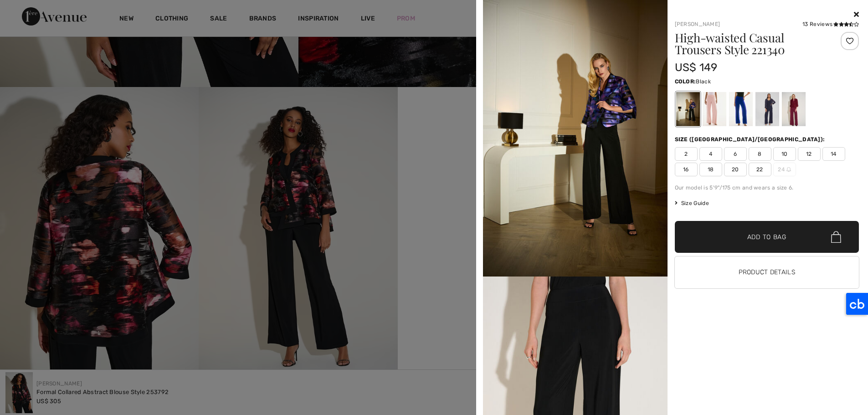 This screenshot has width=868, height=415. I want to click on span: US$ 149, so click(696, 67).